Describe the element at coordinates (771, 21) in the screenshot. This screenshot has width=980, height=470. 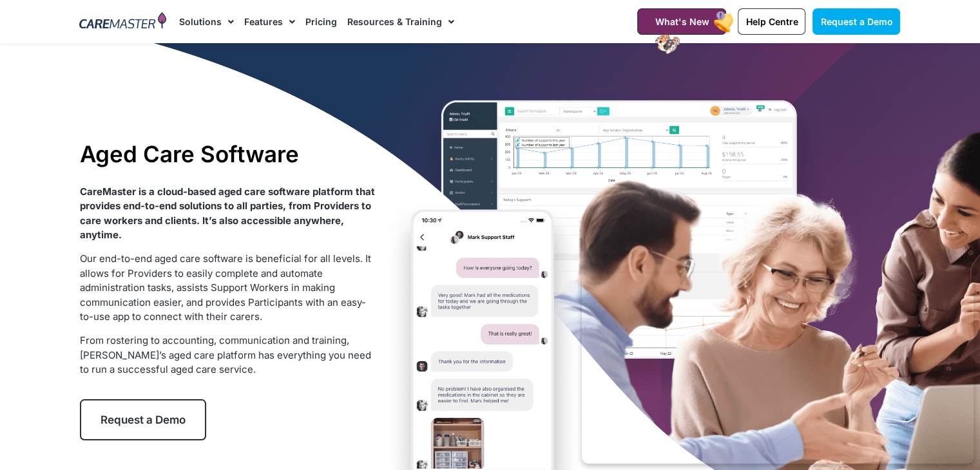
I see `span: Help Centre` at that location.